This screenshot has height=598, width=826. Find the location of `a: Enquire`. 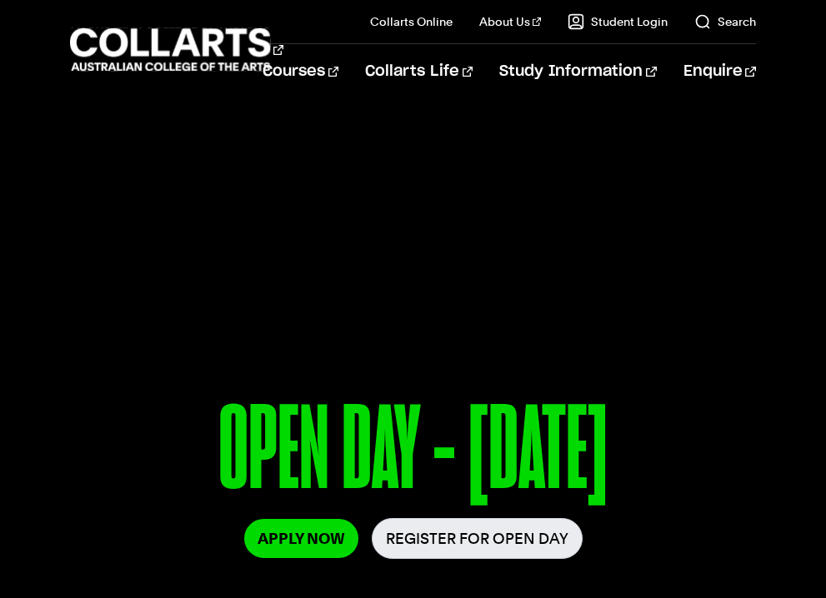

a: Enquire is located at coordinates (719, 72).